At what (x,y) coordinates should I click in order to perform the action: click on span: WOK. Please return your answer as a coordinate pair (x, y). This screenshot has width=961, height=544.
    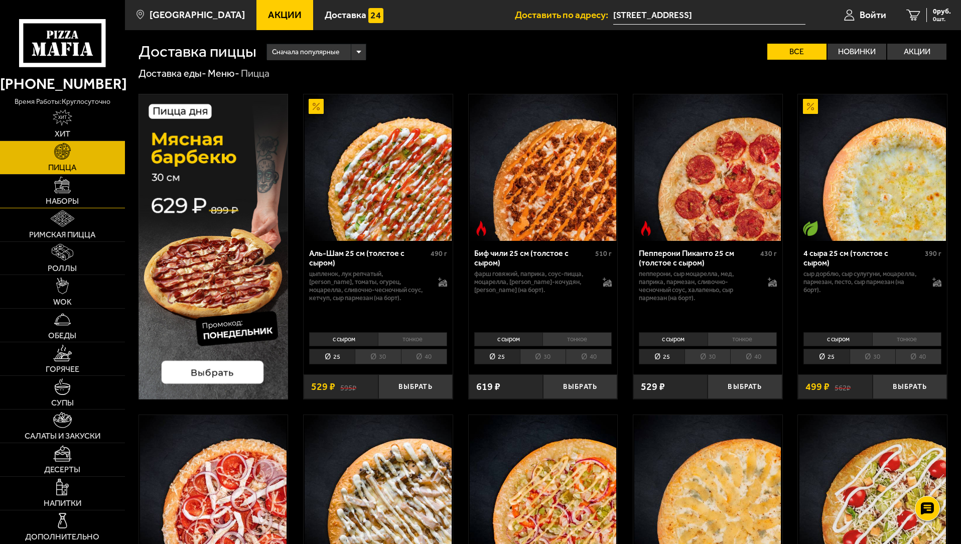
    Looking at the image, I should click on (62, 302).